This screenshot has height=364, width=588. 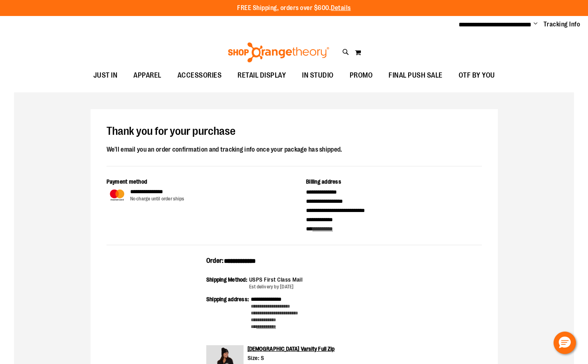 What do you see at coordinates (341, 8) in the screenshot?
I see `a: Details` at bounding box center [341, 8].